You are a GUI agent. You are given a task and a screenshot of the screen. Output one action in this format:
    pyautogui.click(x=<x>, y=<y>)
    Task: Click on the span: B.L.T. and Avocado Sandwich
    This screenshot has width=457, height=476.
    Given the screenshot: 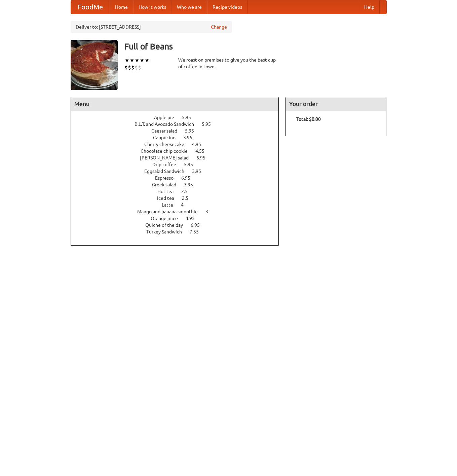 What is the action you would take?
    pyautogui.click(x=168, y=124)
    